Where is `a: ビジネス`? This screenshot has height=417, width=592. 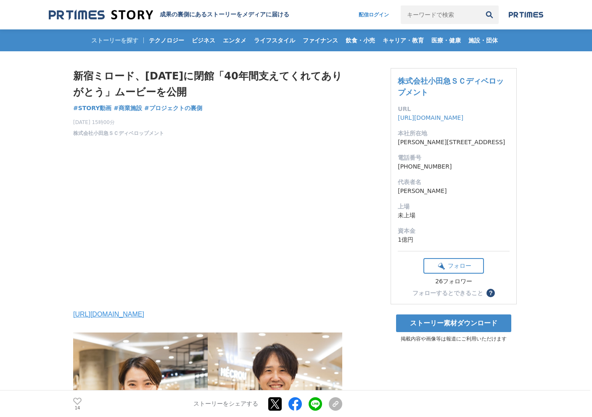 a: ビジネス is located at coordinates (204, 40).